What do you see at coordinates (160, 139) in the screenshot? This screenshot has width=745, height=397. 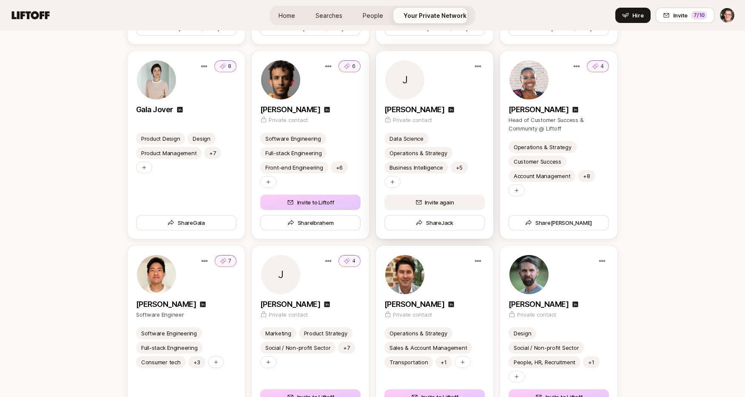 I see `p: Product Design` at bounding box center [160, 139].